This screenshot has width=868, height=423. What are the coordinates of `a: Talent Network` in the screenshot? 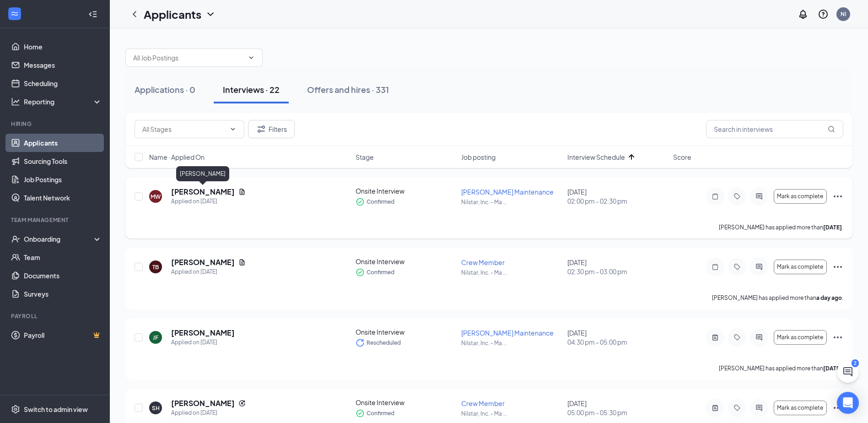 It's located at (63, 198).